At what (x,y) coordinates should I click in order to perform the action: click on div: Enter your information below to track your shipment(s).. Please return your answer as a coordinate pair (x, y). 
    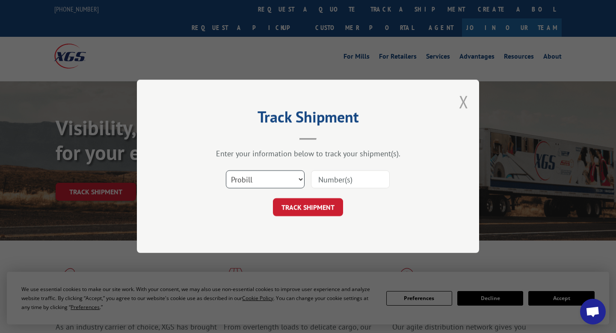
    Looking at the image, I should click on (308, 154).